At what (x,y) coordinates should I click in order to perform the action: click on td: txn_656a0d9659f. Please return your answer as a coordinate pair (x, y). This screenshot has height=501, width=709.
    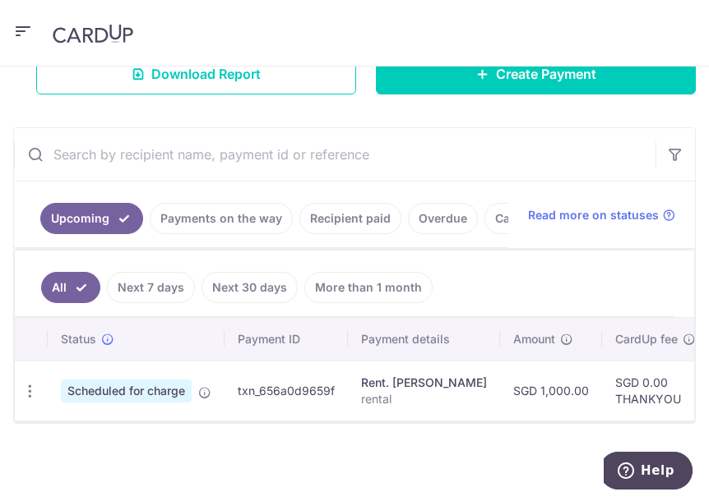
    Looking at the image, I should click on (286, 390).